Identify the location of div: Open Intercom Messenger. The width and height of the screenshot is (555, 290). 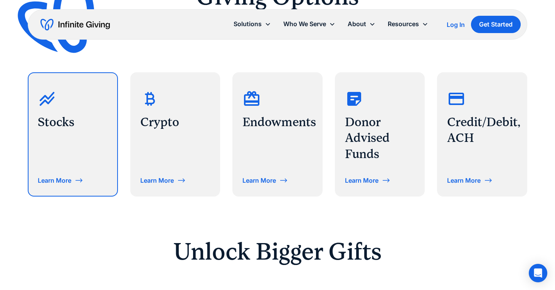
(538, 273).